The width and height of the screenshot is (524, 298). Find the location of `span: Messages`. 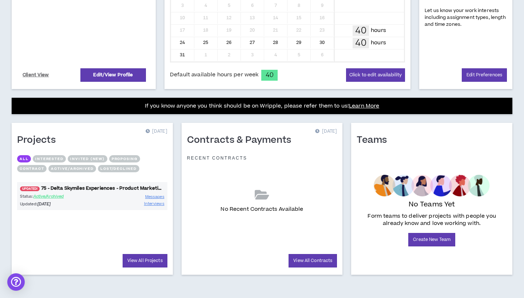

span: Messages is located at coordinates (155, 197).